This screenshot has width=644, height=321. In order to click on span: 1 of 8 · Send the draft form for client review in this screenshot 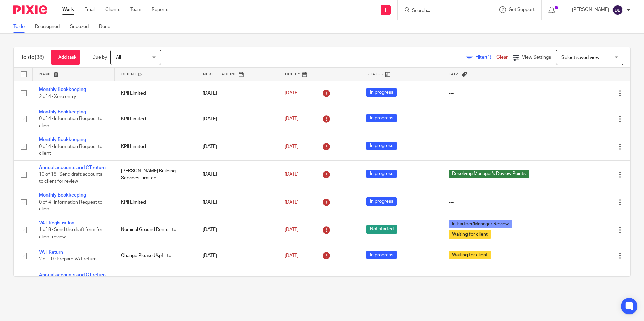, I will do `click(71, 233)`.